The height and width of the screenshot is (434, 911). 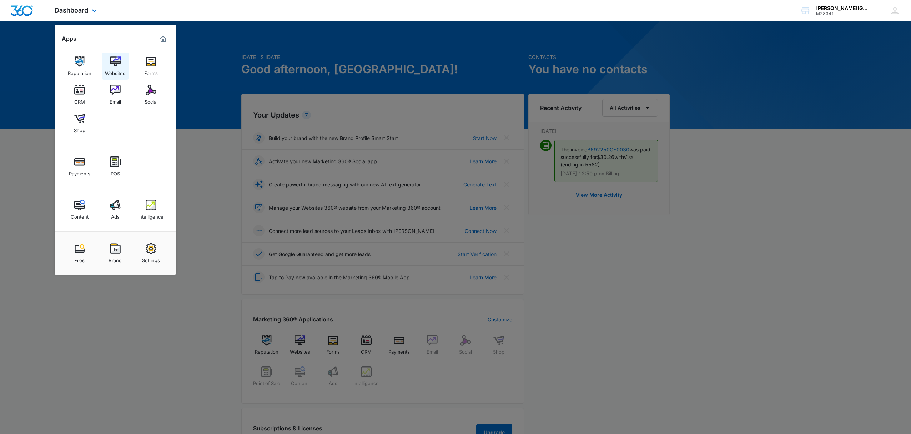 I want to click on a: Brand, so click(x=115, y=253).